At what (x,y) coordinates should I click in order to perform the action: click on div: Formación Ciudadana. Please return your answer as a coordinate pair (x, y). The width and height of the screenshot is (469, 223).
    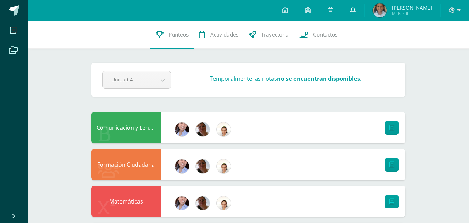
    Looking at the image, I should click on (126, 164).